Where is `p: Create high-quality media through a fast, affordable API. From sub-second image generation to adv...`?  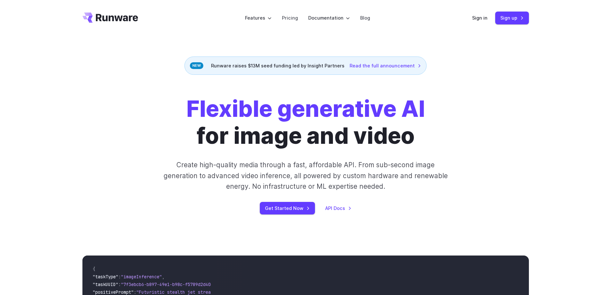 p: Create high-quality media through a fast, affordable API. From sub-second image generation to adv... is located at coordinates (305, 175).